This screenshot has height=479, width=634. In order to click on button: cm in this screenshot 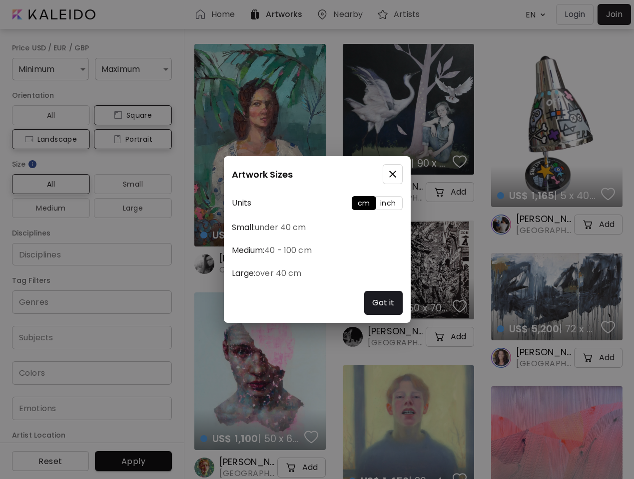, I will do `click(364, 203)`.